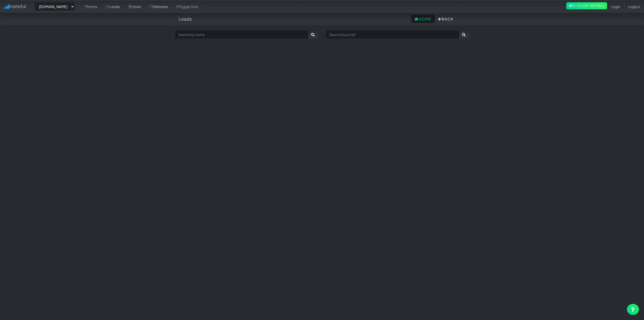  What do you see at coordinates (446, 19) in the screenshot?
I see `button: Back` at bounding box center [446, 19].